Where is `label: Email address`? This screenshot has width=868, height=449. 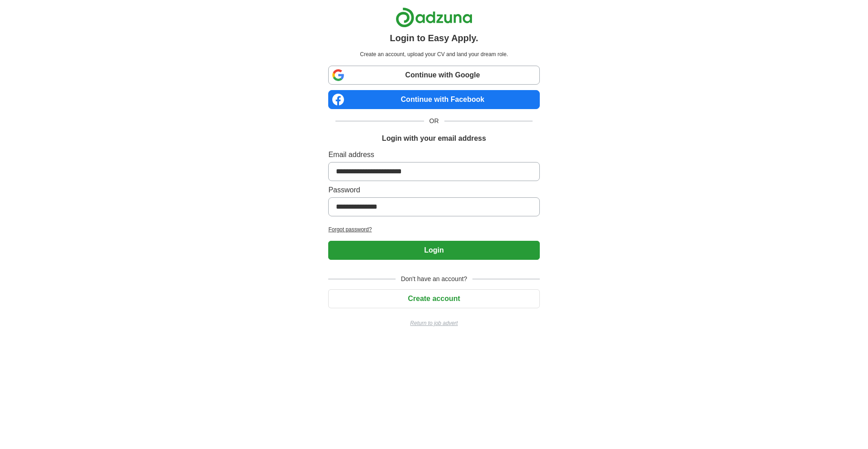
label: Email address is located at coordinates (434, 155).